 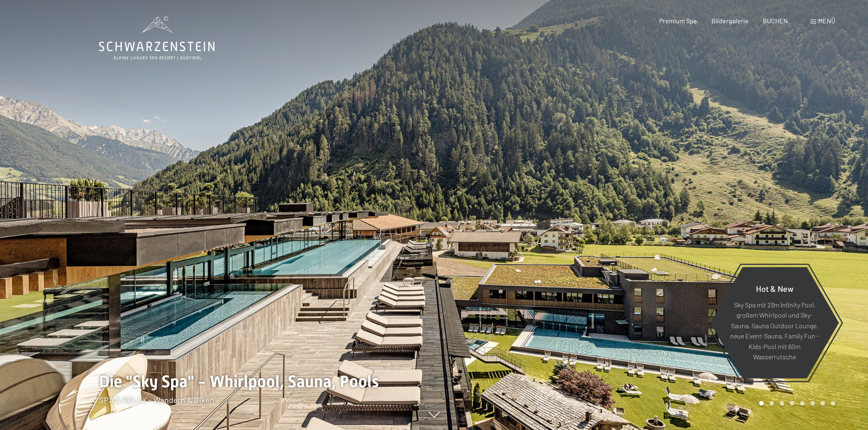 What do you see at coordinates (802, 403) in the screenshot?
I see `div: Carousel Page 5` at bounding box center [802, 403].